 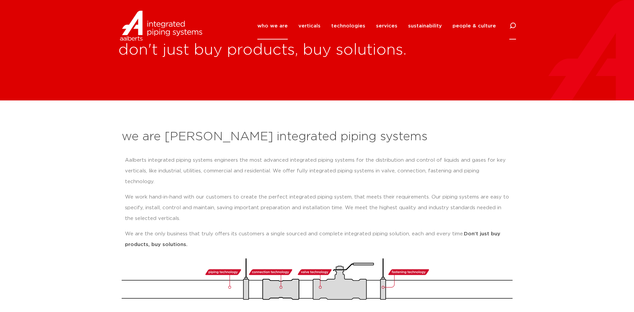 What do you see at coordinates (474, 26) in the screenshot?
I see `a: people & culture` at bounding box center [474, 26].